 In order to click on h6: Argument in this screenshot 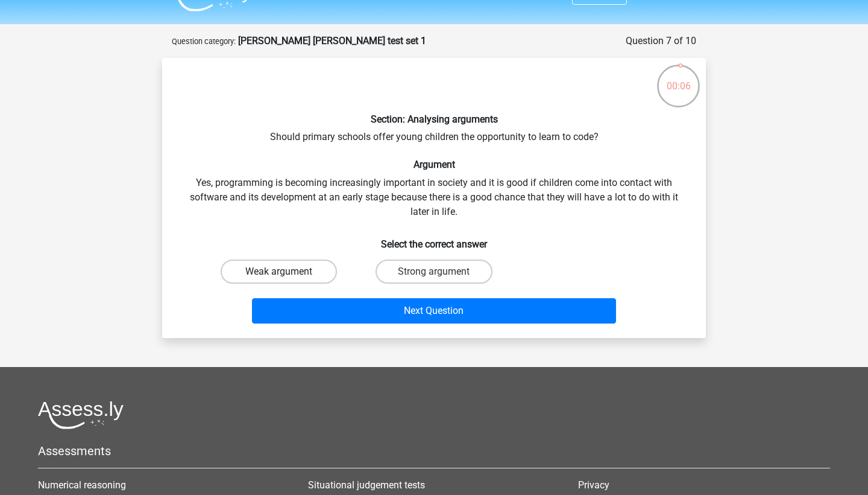, I will do `click(434, 164)`.